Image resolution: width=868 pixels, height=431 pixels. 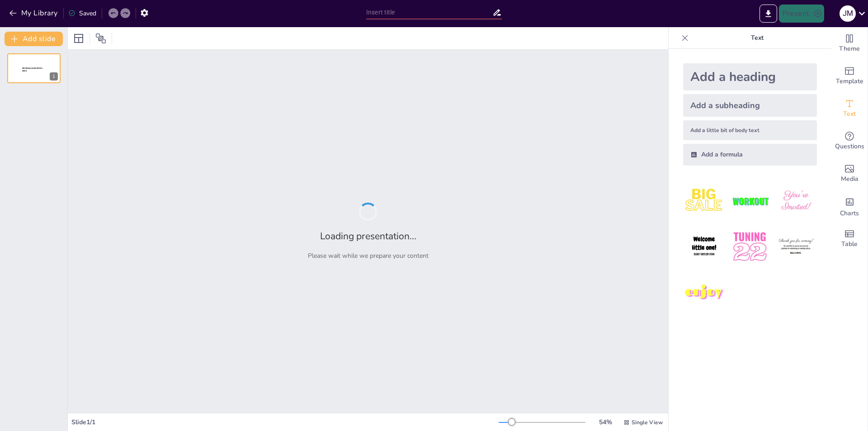 I want to click on div: Change the overall theme, so click(x=849, y=43).